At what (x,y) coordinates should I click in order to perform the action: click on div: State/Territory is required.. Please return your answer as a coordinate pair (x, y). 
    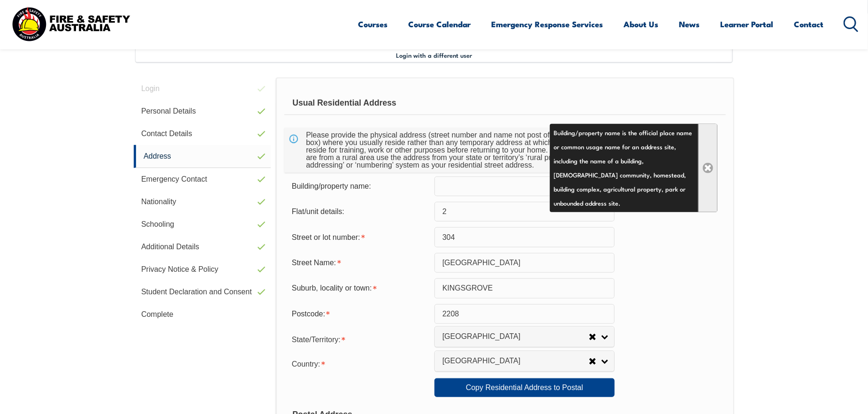
    Looking at the image, I should click on (359, 339).